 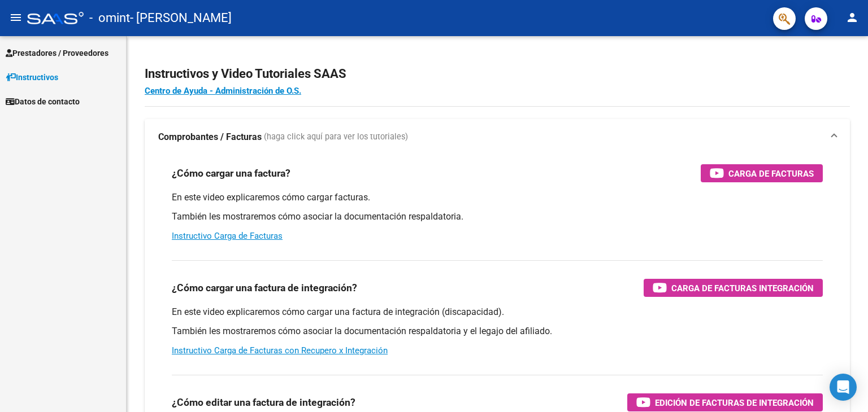 I want to click on mat-icon: person, so click(x=852, y=18).